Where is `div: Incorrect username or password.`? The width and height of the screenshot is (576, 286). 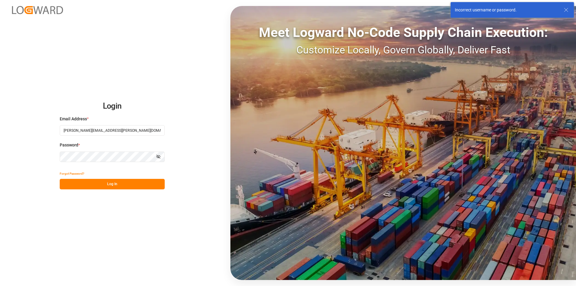
div: Incorrect username or password. is located at coordinates (507, 10).